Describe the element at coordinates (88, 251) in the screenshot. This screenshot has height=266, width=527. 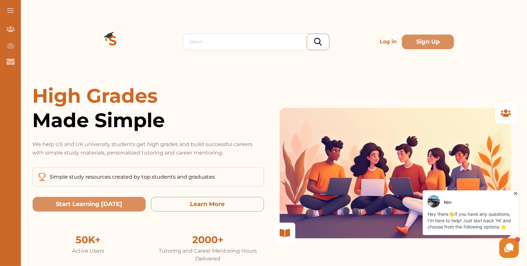
I see `div: Active Users` at that location.